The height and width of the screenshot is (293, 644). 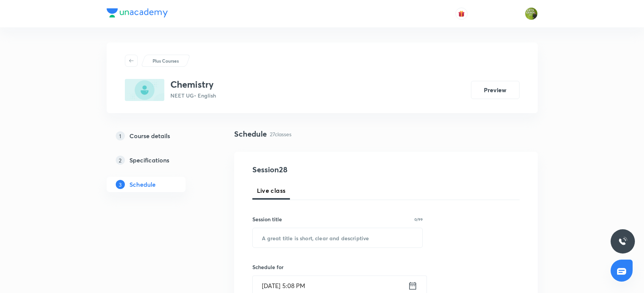 I want to click on h5: Course details, so click(x=149, y=136).